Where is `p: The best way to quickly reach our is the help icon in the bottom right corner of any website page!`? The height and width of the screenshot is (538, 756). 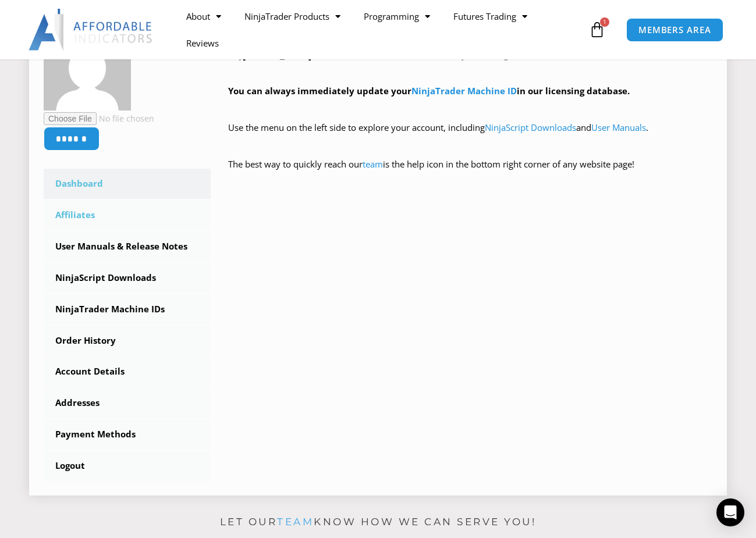
p: The best way to quickly reach our is the help icon in the bottom right corner of any website page! is located at coordinates (470, 173).